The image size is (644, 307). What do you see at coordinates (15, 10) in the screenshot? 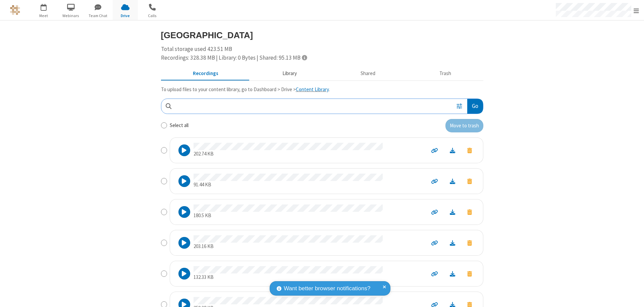
I see `img: QA Selenium DO NOT DELETE OR CHANGE` at bounding box center [15, 10].